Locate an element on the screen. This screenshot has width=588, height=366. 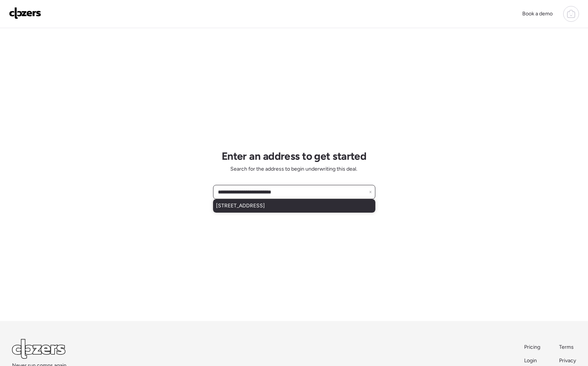
a: Terms is located at coordinates (567, 347).